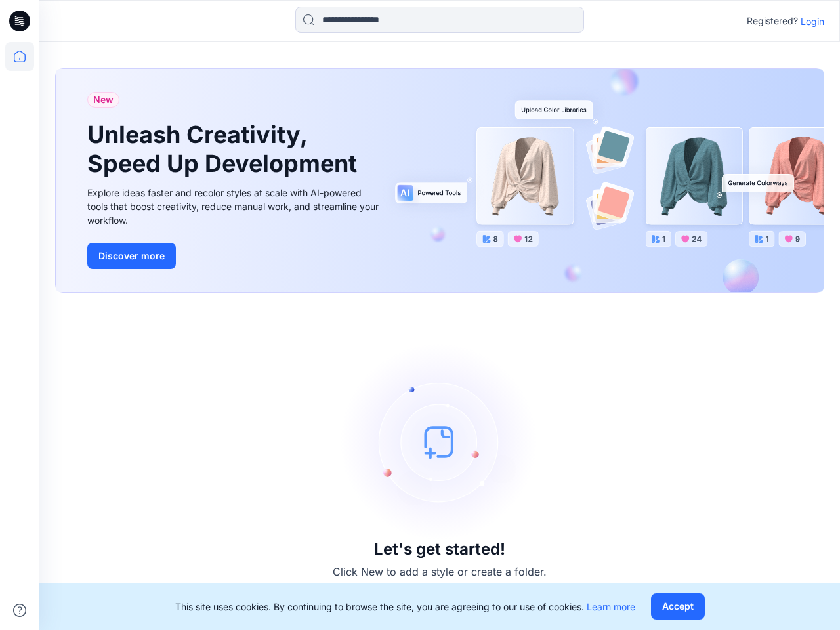 This screenshot has height=630, width=840. I want to click on a: Discover more, so click(235, 256).